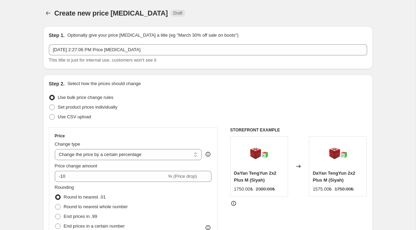 The width and height of the screenshot is (416, 230). Describe the element at coordinates (94, 226) in the screenshot. I see `span: End prices in a certain number` at that location.